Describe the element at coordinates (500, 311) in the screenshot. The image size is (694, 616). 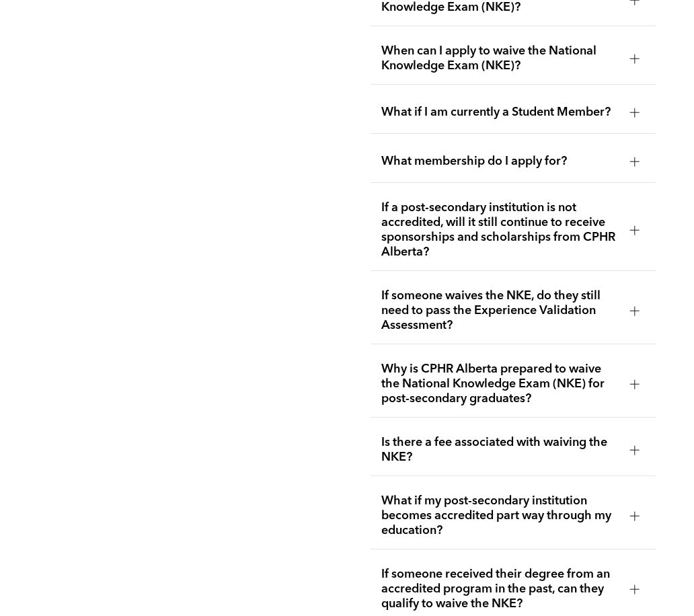
I see `span: If someone waives the NKE, do they still need to pass the Experience Validation Assessment?` at that location.